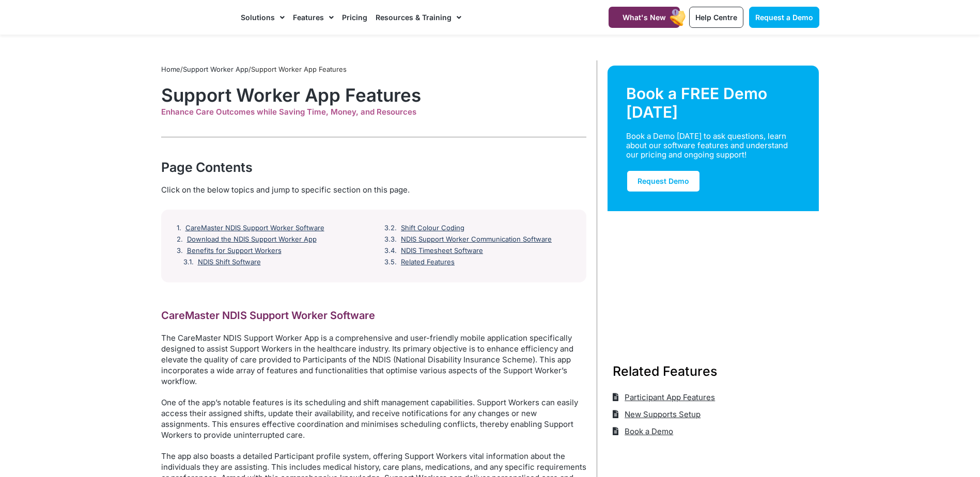  I want to click on a: Book a Demo, so click(643, 431).